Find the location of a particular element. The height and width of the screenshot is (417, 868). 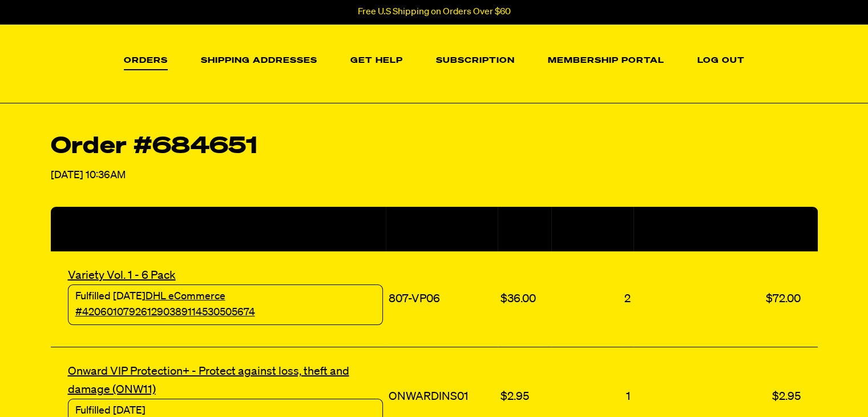

a: Variety Vol. 1 - 6 Pack is located at coordinates (121, 275).